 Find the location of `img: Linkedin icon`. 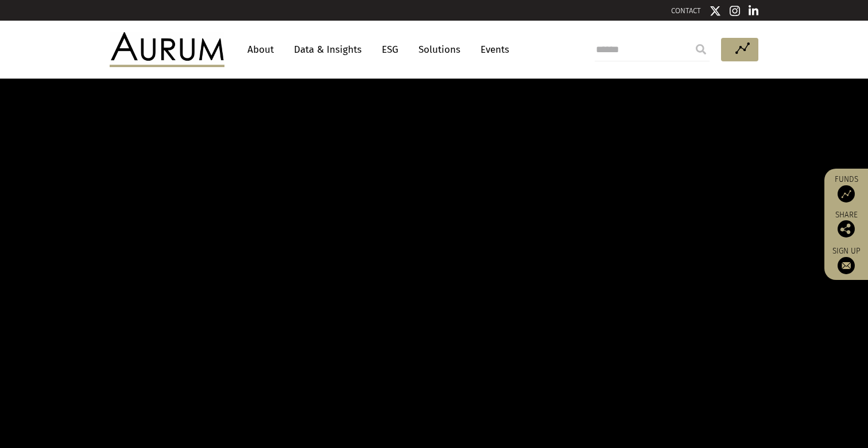

img: Linkedin icon is located at coordinates (754, 11).